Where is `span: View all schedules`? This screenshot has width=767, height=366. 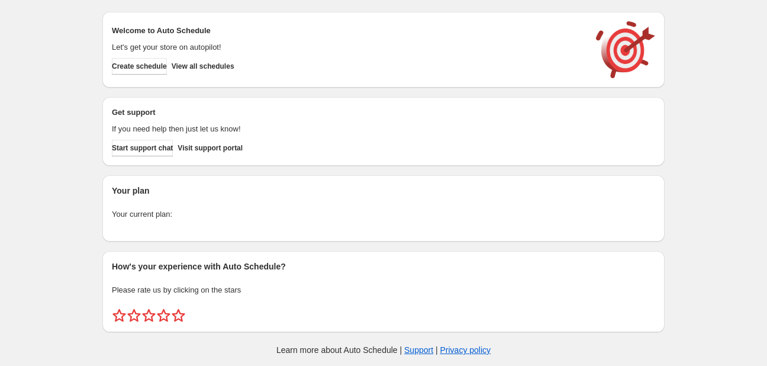 span: View all schedules is located at coordinates (203, 66).